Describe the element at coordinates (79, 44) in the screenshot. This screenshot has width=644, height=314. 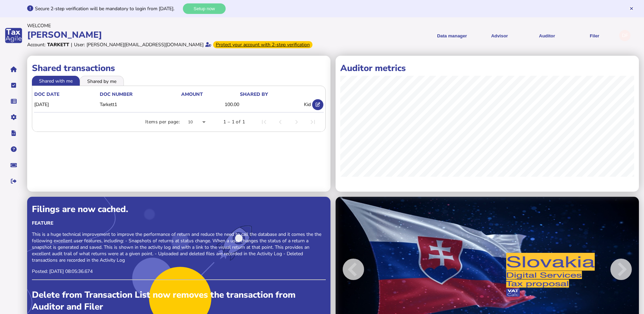
I see `div: User:` at that location.